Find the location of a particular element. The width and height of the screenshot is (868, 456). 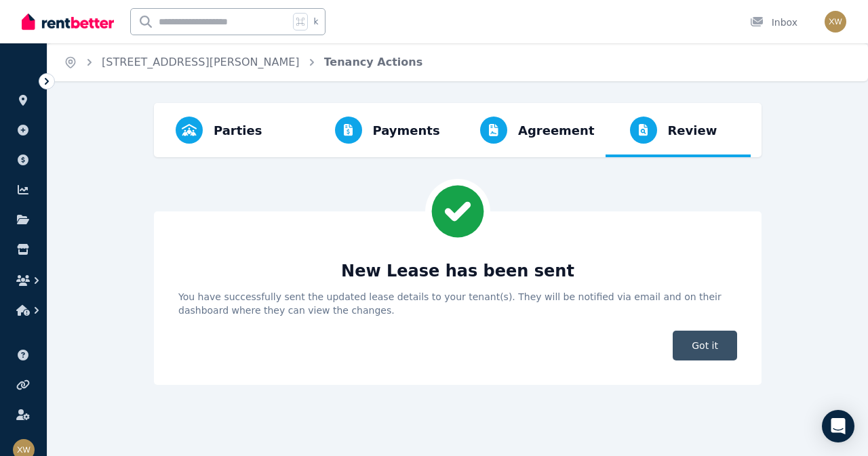

h3: New Lease has been sent is located at coordinates (458, 271).